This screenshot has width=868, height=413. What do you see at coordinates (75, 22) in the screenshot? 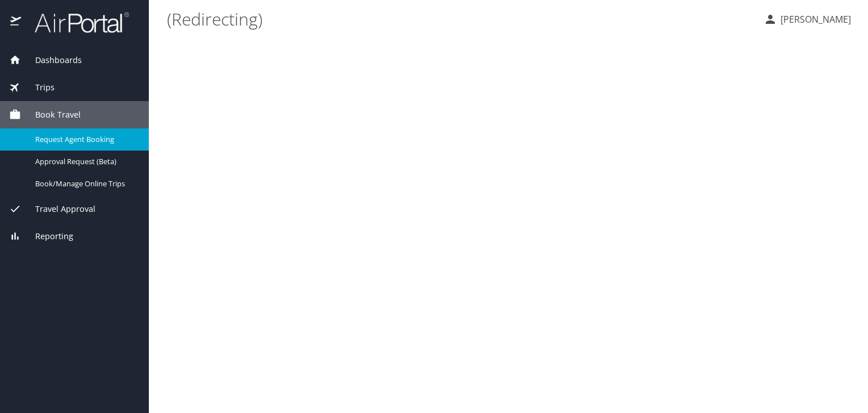
I see `img: airportal-logo.png` at bounding box center [75, 22].